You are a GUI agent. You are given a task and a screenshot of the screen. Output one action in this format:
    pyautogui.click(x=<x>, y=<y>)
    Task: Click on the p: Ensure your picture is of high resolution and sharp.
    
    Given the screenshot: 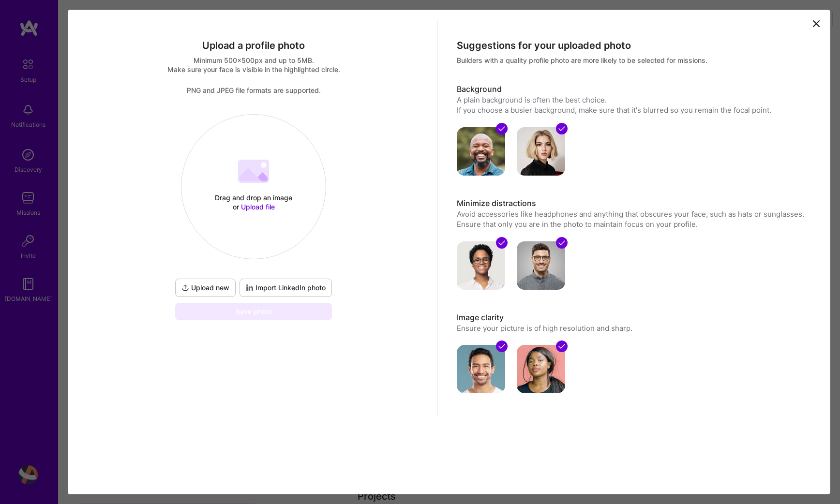 What is the action you would take?
    pyautogui.click(x=632, y=328)
    